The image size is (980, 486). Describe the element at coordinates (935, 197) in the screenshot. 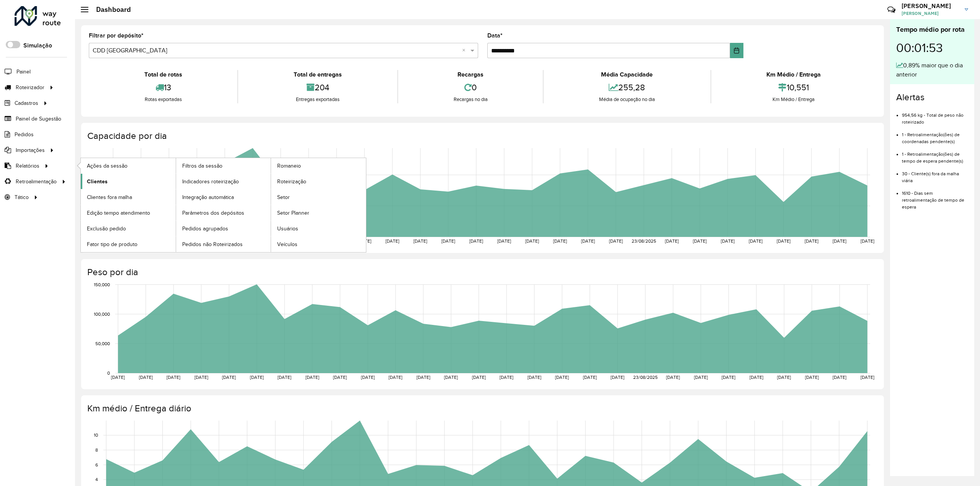

I see `li: 1610 - Dias sem retroalimentação de tempo de espera` at that location.